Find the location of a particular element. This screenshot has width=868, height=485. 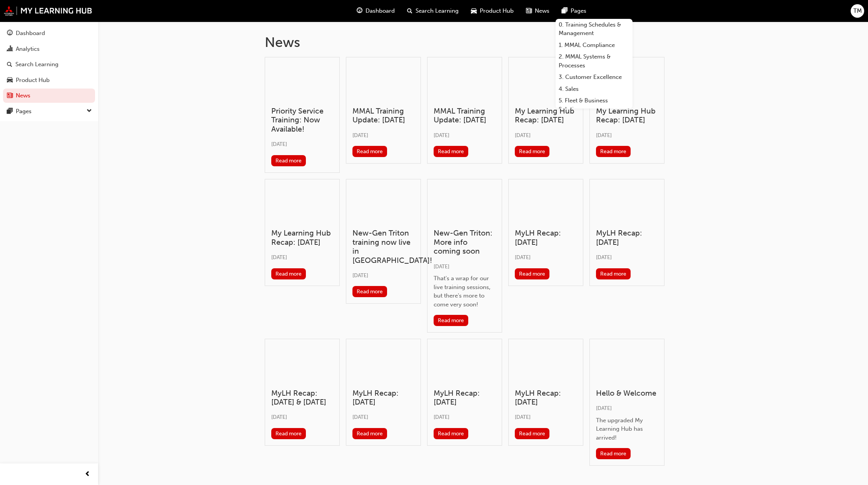

div: Product Hub is located at coordinates (33, 80).